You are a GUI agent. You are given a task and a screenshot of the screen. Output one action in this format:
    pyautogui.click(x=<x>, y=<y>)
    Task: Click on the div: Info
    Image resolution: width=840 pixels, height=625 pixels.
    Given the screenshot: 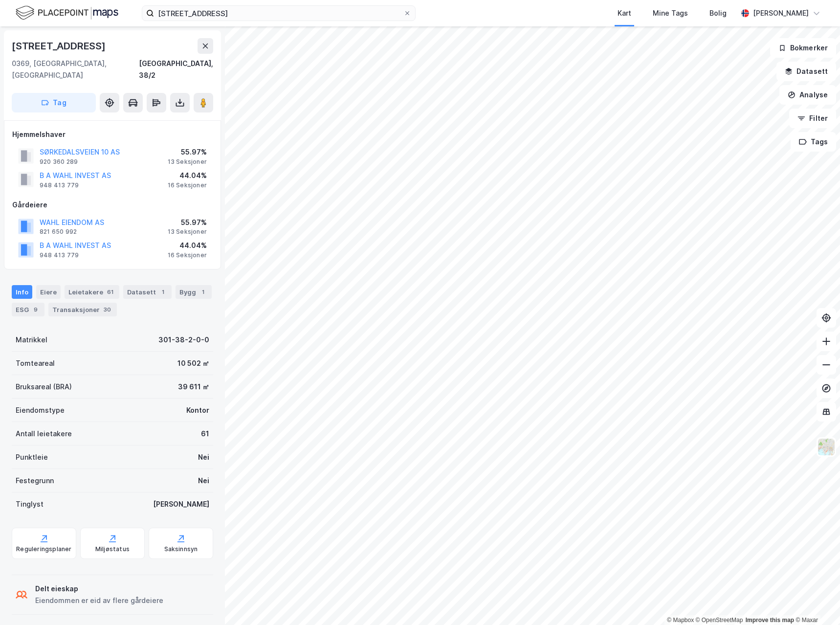 What is the action you would take?
    pyautogui.click(x=22, y=292)
    